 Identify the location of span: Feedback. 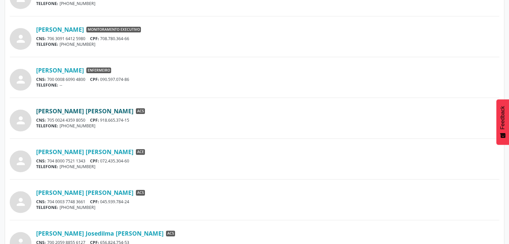
(503, 118).